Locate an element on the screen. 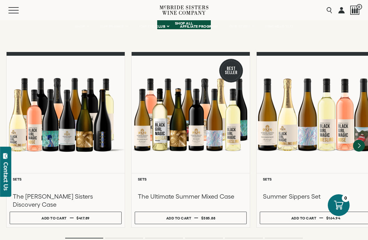 Image resolution: width=368 pixels, height=240 pixels. li: Page dot 2 is located at coordinates (124, 238).